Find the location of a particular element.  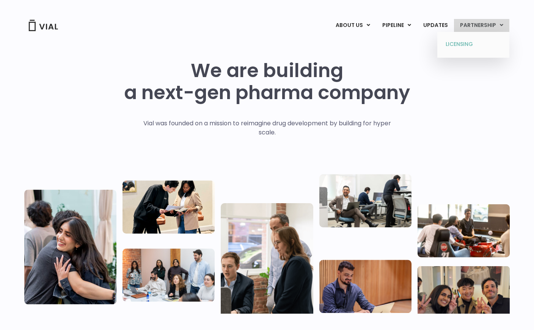

p: Vial was founded on a mission to reimagine drug development by building for hyper scale. is located at coordinates (267, 128).